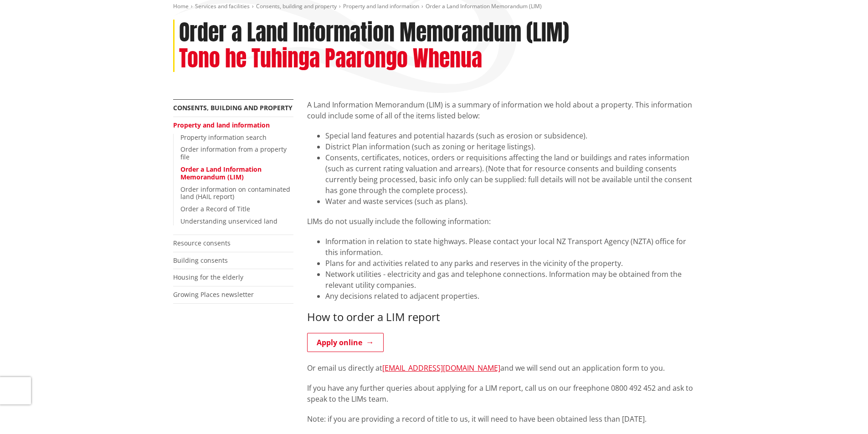  Describe the element at coordinates (200, 260) in the screenshot. I see `a: Building consents` at that location.